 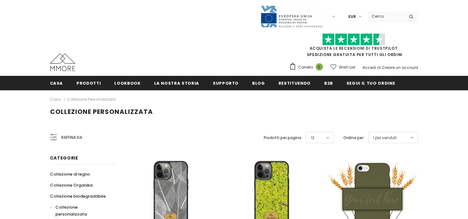 What do you see at coordinates (294, 83) in the screenshot?
I see `a: Restituendo` at bounding box center [294, 83].